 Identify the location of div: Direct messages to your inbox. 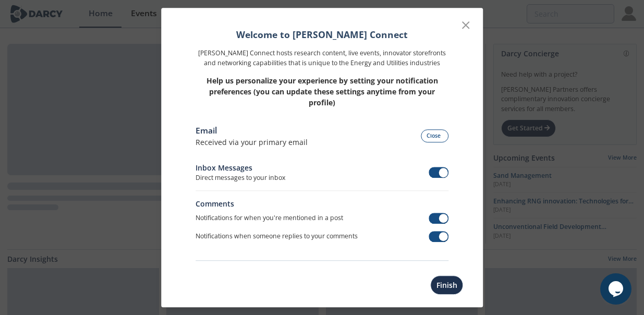
(241, 178).